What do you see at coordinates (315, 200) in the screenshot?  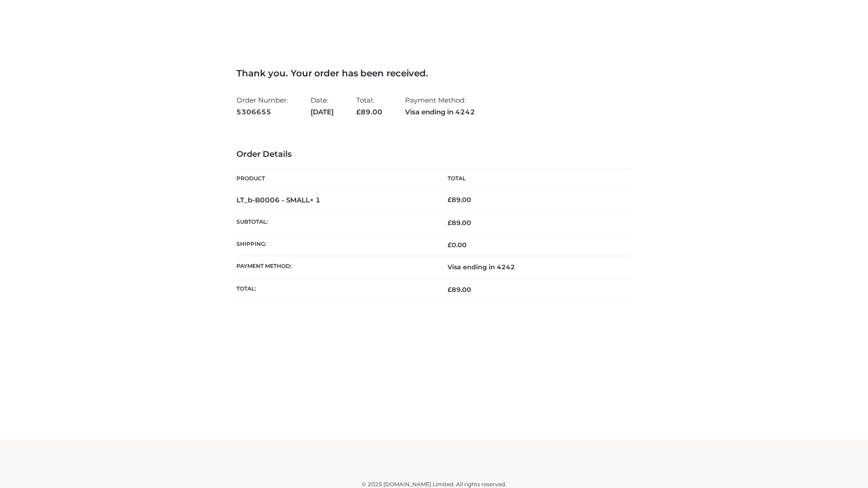 I see `strong: × 1` at bounding box center [315, 200].